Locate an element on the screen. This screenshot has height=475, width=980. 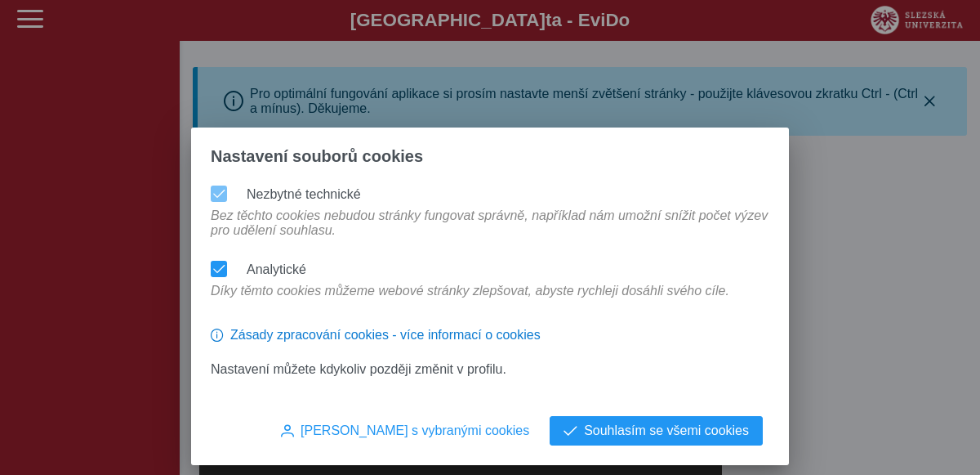
button: Zásady zpracování cookies - více informací o cookies is located at coordinates (376, 335).